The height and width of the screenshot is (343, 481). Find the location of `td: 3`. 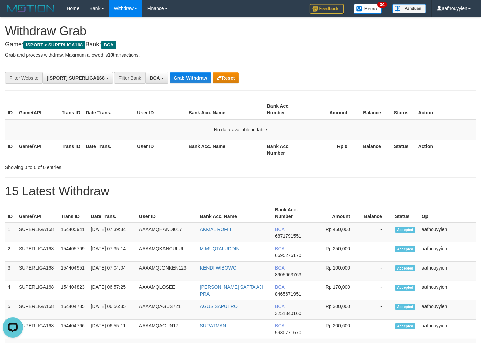

td: 3 is located at coordinates (10, 271).